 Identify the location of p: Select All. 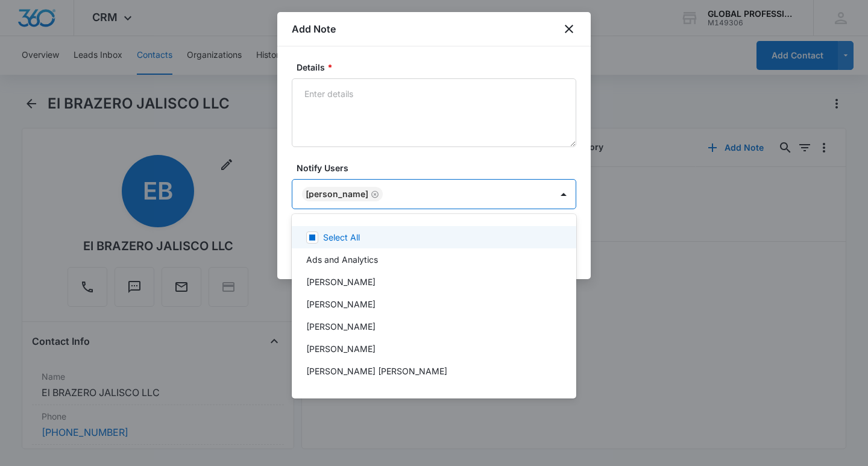
(341, 237).